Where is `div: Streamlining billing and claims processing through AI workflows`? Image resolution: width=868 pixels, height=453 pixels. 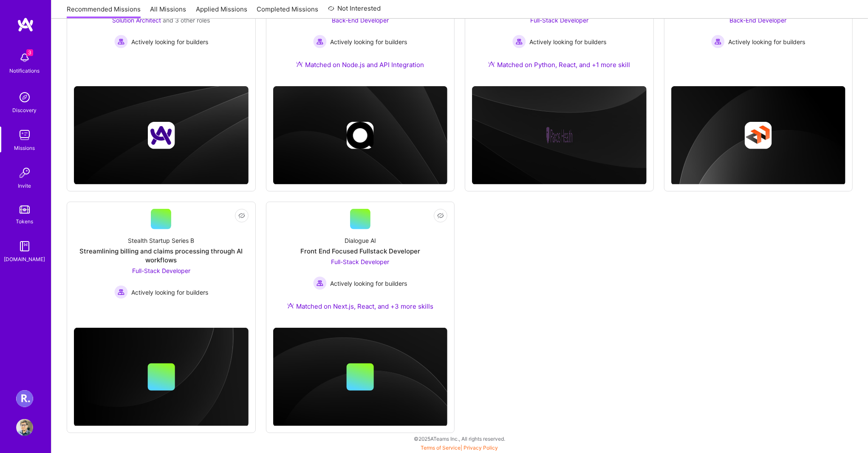 div: Streamlining billing and claims processing through AI workflows is located at coordinates (161, 256).